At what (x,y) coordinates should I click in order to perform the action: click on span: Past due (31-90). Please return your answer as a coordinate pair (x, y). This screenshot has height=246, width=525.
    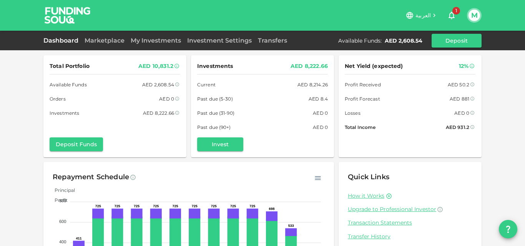
    Looking at the image, I should click on (215, 113).